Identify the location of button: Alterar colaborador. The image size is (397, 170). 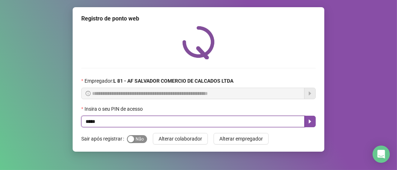
(180, 139).